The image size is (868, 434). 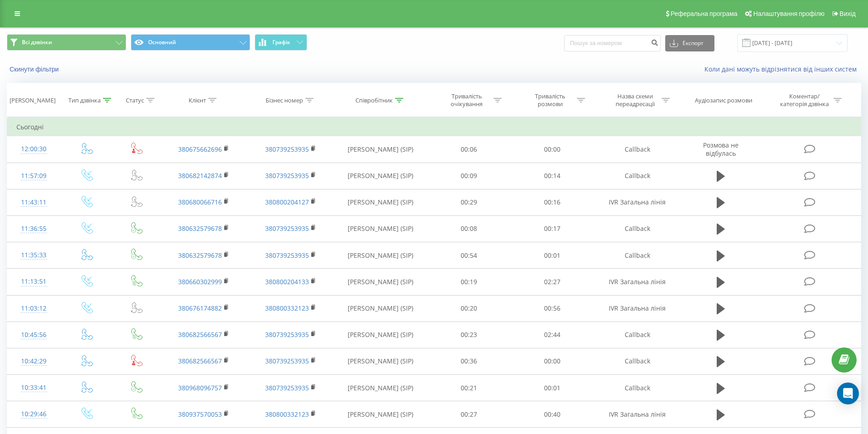 What do you see at coordinates (287, 201) in the screenshot?
I see `a: 380800204127` at bounding box center [287, 201].